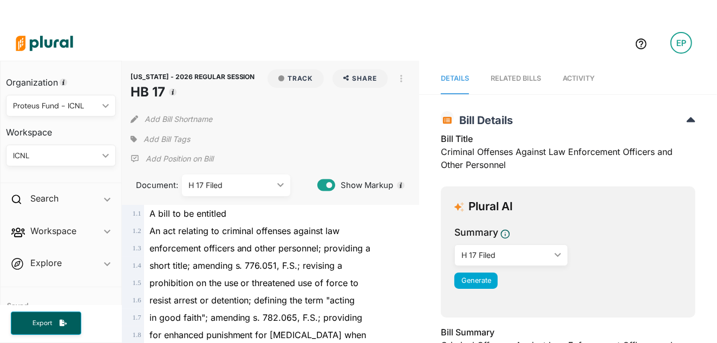 The width and height of the screenshot is (717, 343). I want to click on span: 1 . 5, so click(137, 283).